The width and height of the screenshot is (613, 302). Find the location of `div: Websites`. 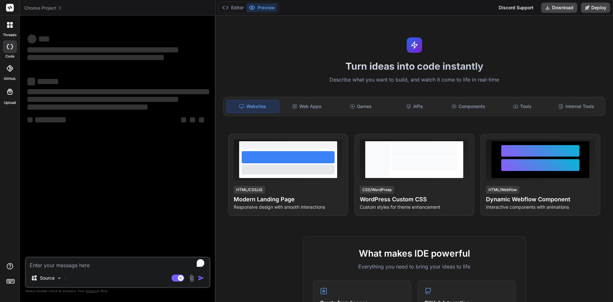

div: Websites is located at coordinates (253, 106).